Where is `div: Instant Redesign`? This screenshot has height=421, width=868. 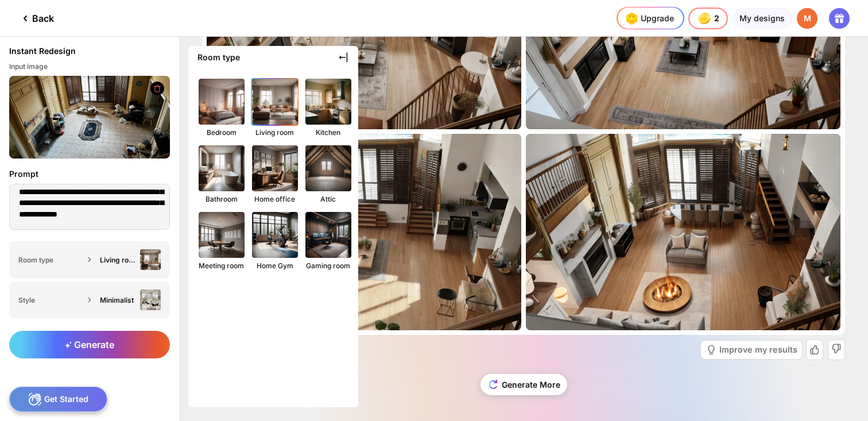
div: Instant Redesign is located at coordinates (43, 51).